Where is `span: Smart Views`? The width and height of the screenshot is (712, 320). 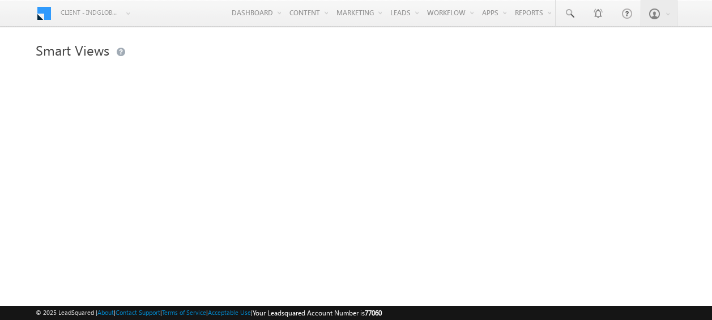 span: Smart Views is located at coordinates (73, 50).